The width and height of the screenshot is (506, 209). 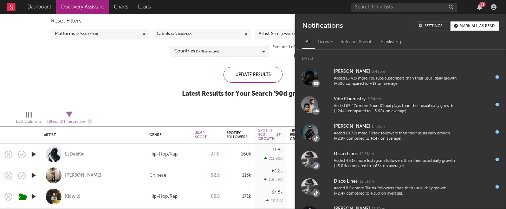 What do you see at coordinates (396, 109) in the screenshot?
I see `div: Added 67.47x more SoundCloud plays than their usual daily growth (+244k compared to +3.62k on ave...` at bounding box center [396, 109].